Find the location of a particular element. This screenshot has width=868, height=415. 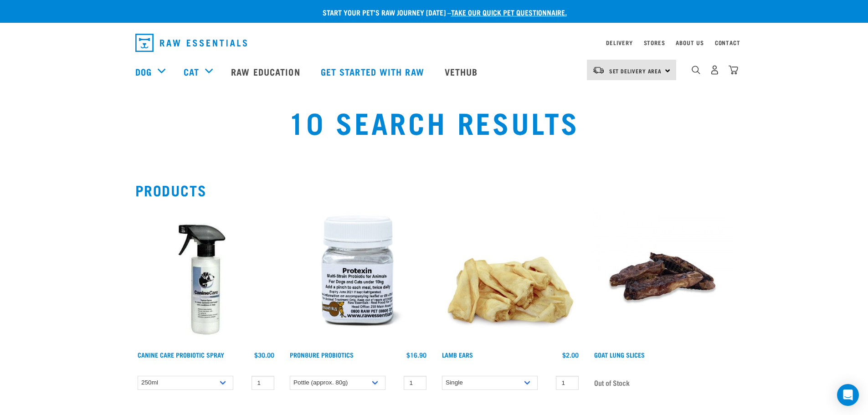

div: $16.90 is located at coordinates (416, 355).